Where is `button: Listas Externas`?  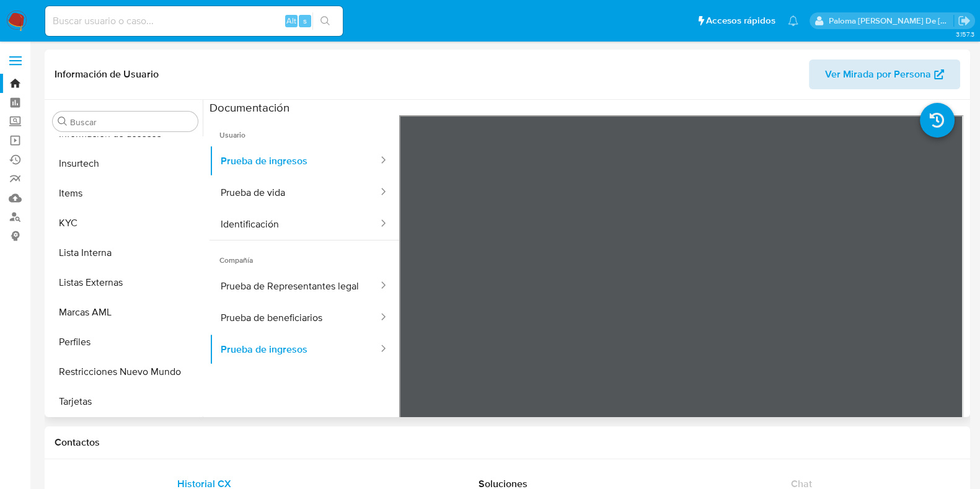
button: Listas Externas is located at coordinates (125, 282).